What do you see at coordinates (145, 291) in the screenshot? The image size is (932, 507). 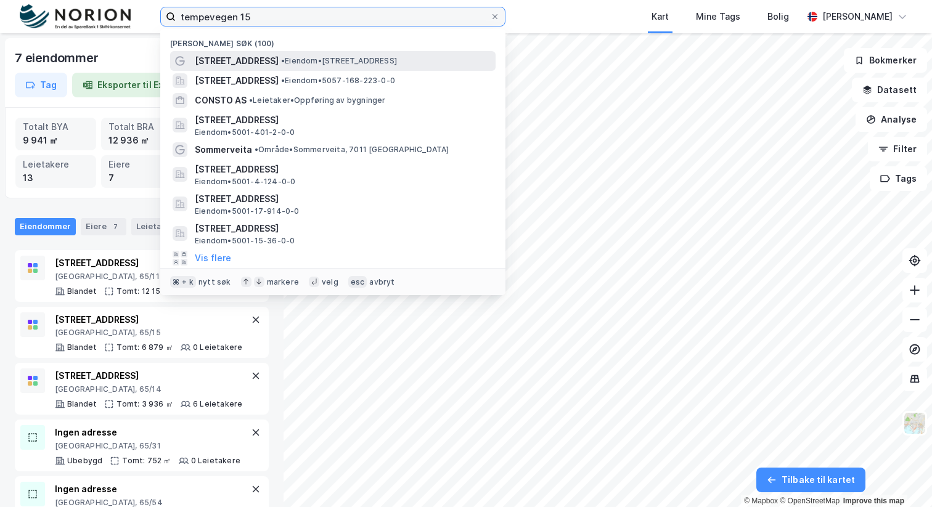 I see `div: Tomt: 12 157 ㎡` at bounding box center [145, 291].